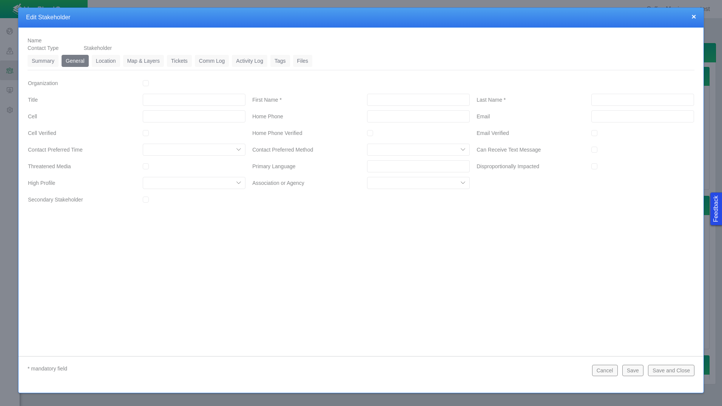 The width and height of the screenshot is (722, 406). What do you see at coordinates (304, 183) in the screenshot?
I see `label: Association or Agency` at bounding box center [304, 183].